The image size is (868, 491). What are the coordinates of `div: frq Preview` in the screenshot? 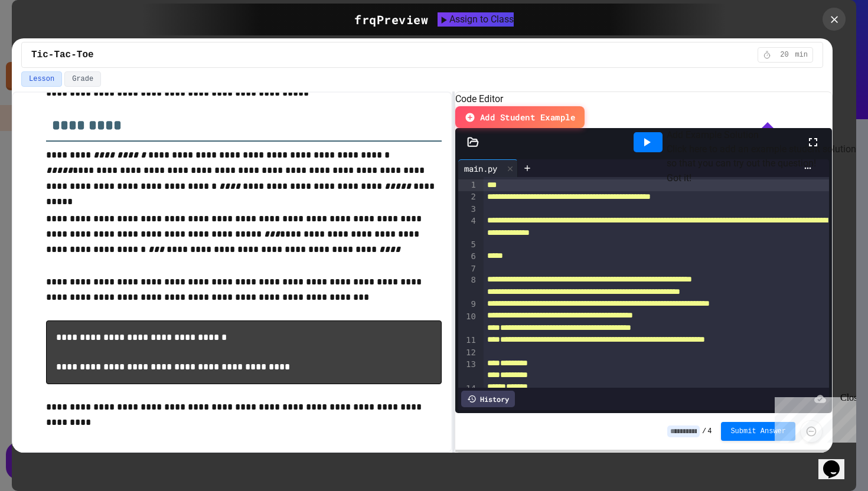 It's located at (391, 20).